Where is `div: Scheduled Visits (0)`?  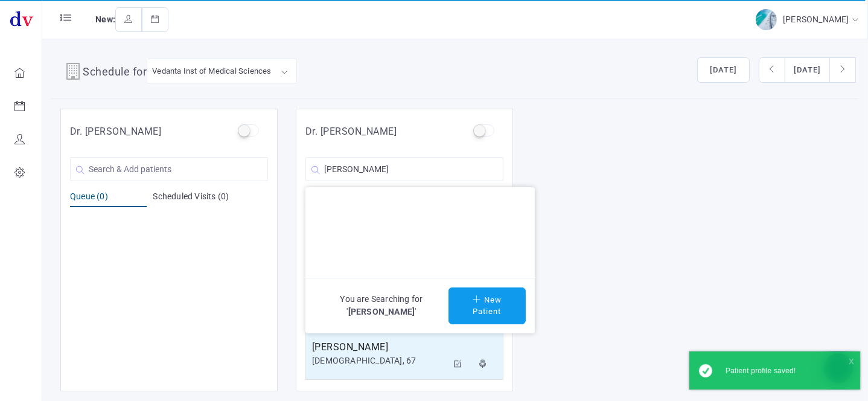
div: Scheduled Visits (0) is located at coordinates (210, 199).